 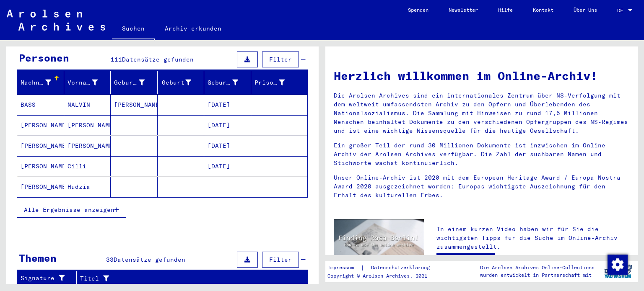 I want to click on span: 111, so click(x=116, y=60).